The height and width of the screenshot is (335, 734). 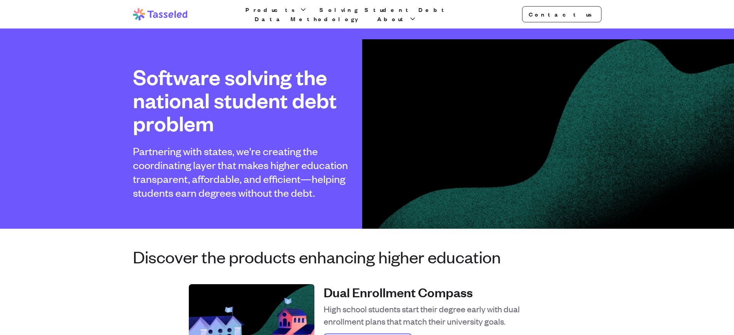 What do you see at coordinates (244, 100) in the screenshot?
I see `h1: Software solving the national student debt problem` at bounding box center [244, 100].